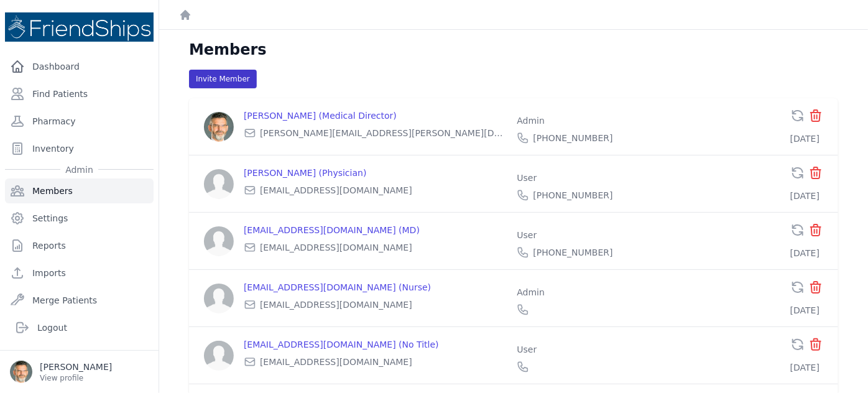 This screenshot has height=393, width=868. What do you see at coordinates (79, 67) in the screenshot?
I see `a: Dashboard` at bounding box center [79, 67].